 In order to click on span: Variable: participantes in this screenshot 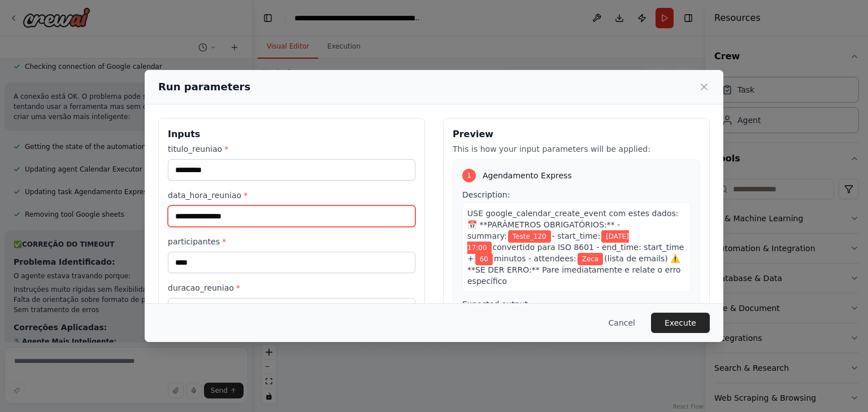, I will do `click(590, 259)`.